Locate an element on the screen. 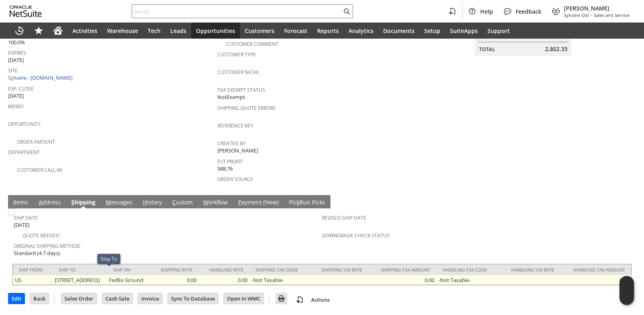 This screenshot has height=315, width=644. div: Shipping Tax Rate is located at coordinates (339, 270).